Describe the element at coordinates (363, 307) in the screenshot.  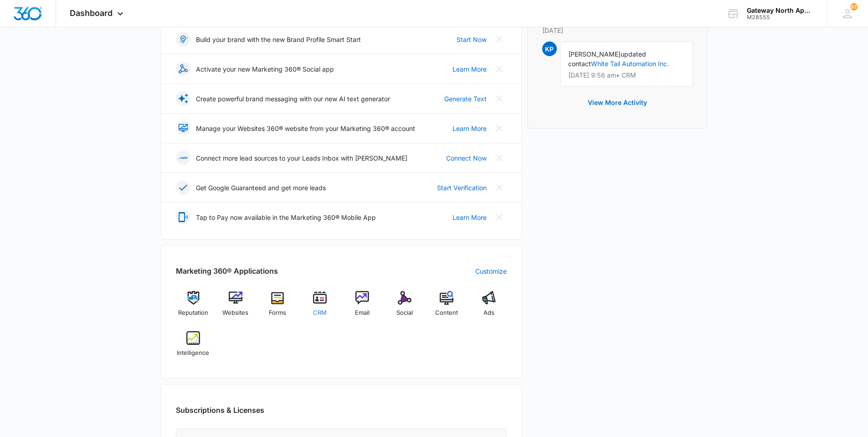
I see `a: Email` at that location.